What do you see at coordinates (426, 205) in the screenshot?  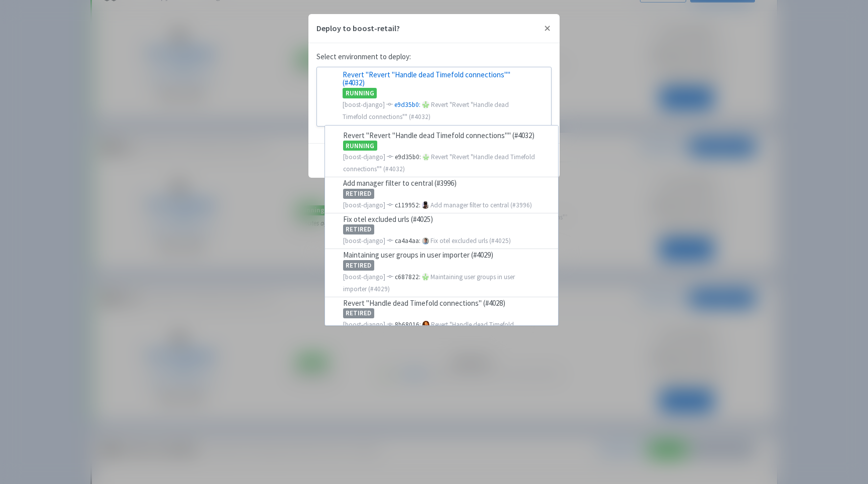 I see `span: by: chummertb` at bounding box center [426, 205].